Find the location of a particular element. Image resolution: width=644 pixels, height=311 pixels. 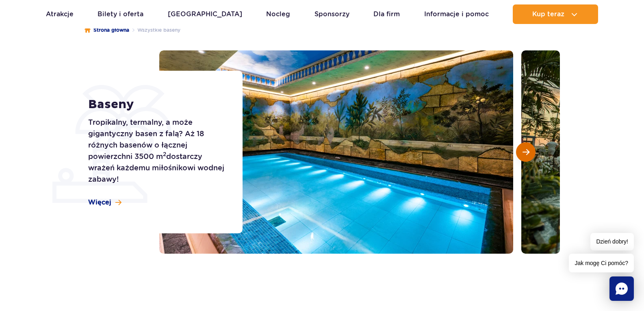

span: Jak mogę Ci pomóc? is located at coordinates (602, 263).